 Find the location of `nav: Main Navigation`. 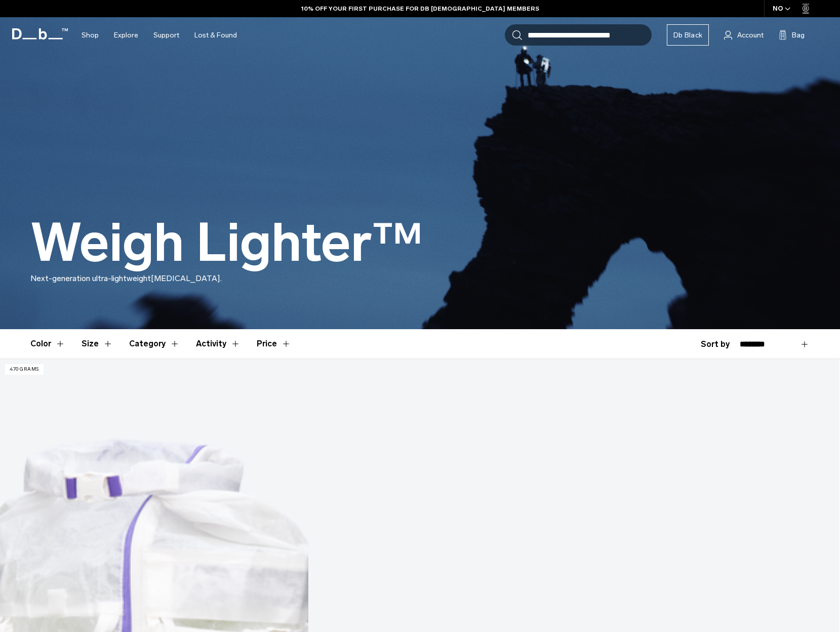

nav: Main Navigation is located at coordinates (159, 35).